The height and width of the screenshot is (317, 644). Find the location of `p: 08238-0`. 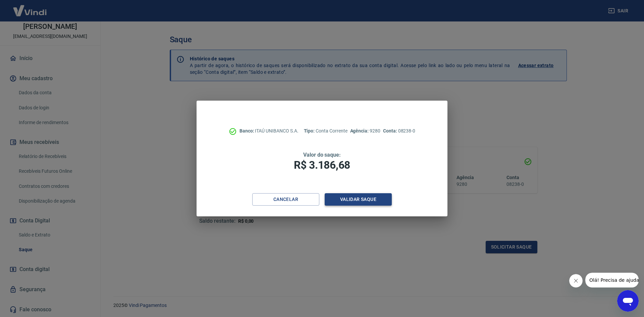

p: 08238-0 is located at coordinates (399, 131).